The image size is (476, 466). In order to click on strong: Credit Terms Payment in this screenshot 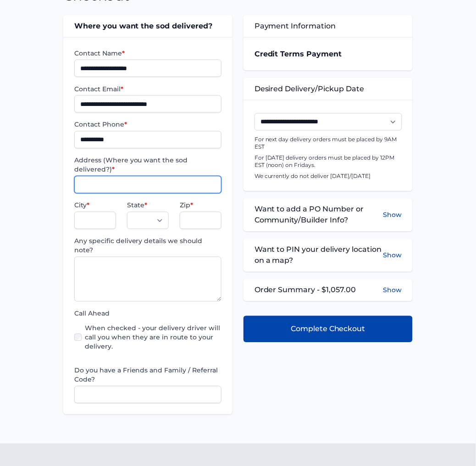, I will do `click(298, 54)`.